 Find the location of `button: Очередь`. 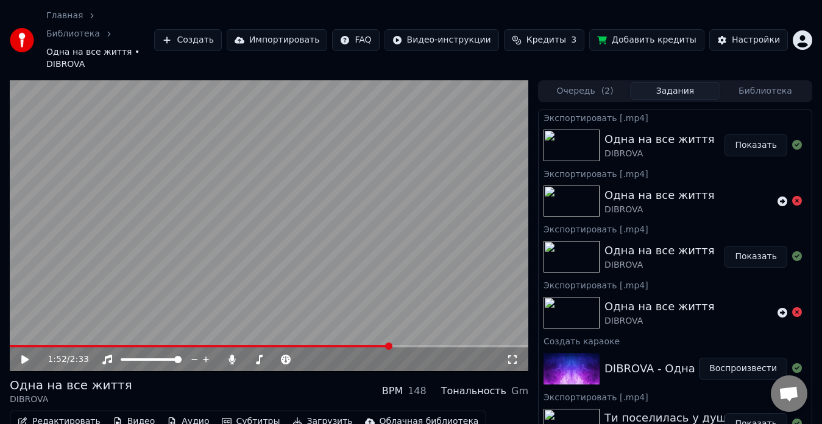

button: Очередь is located at coordinates (585, 91).